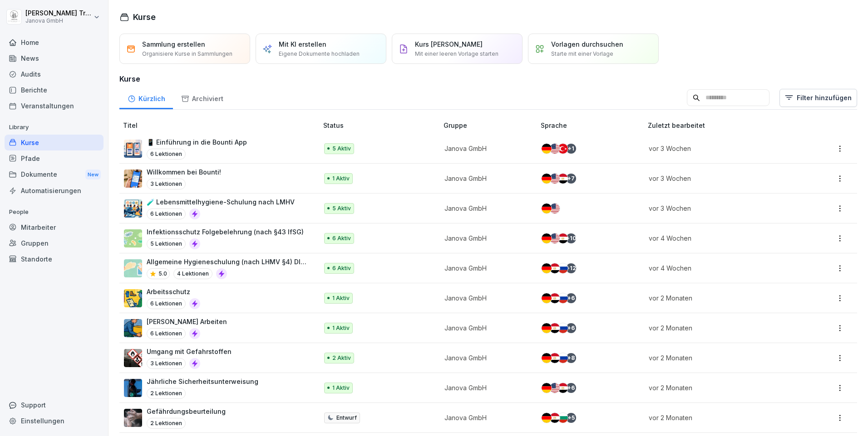 The image size is (868, 436). Describe the element at coordinates (202, 98) in the screenshot. I see `div: Archiviert` at that location.